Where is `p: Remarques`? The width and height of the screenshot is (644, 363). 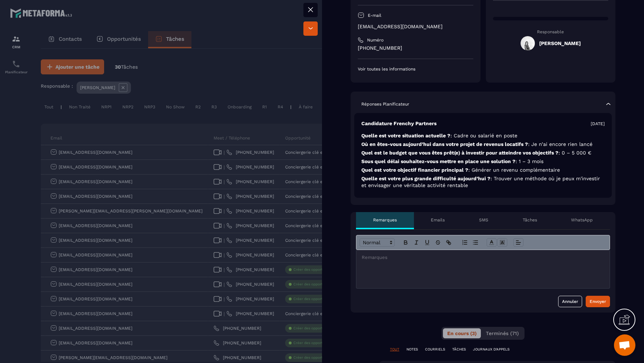 p: Remarques is located at coordinates (385, 220).